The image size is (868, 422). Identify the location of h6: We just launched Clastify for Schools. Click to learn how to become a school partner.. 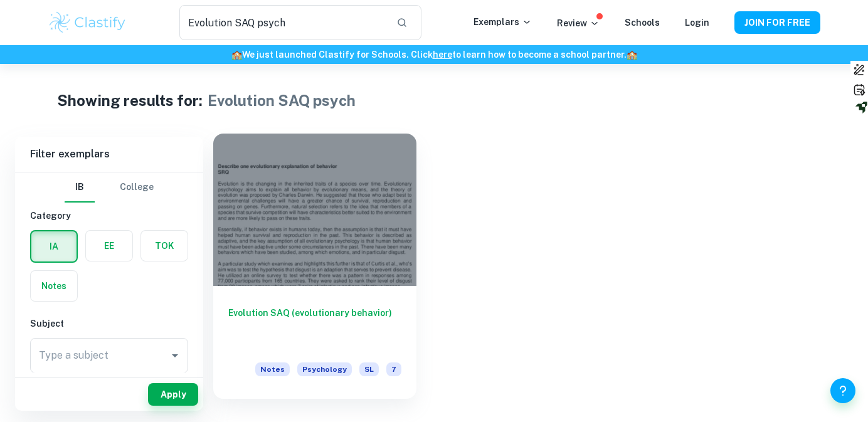
(434, 55).